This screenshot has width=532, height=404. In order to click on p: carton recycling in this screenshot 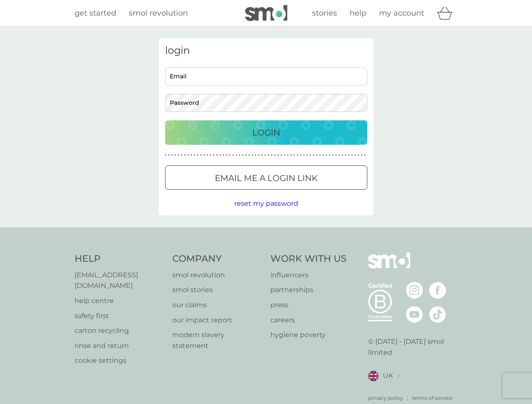, I will do `click(119, 331)`.